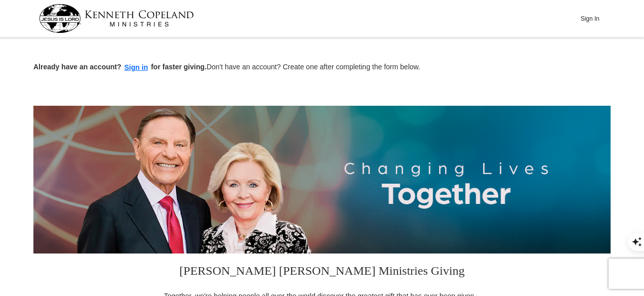 The image size is (644, 296). I want to click on button: Sign In, so click(590, 18).